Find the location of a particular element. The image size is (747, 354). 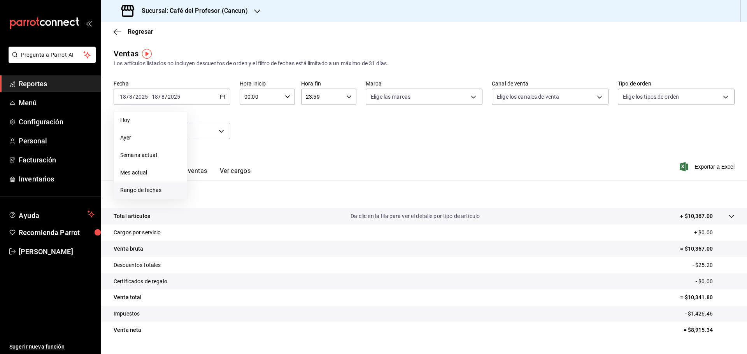

span: Recomienda Parrot is located at coordinates (56, 233).